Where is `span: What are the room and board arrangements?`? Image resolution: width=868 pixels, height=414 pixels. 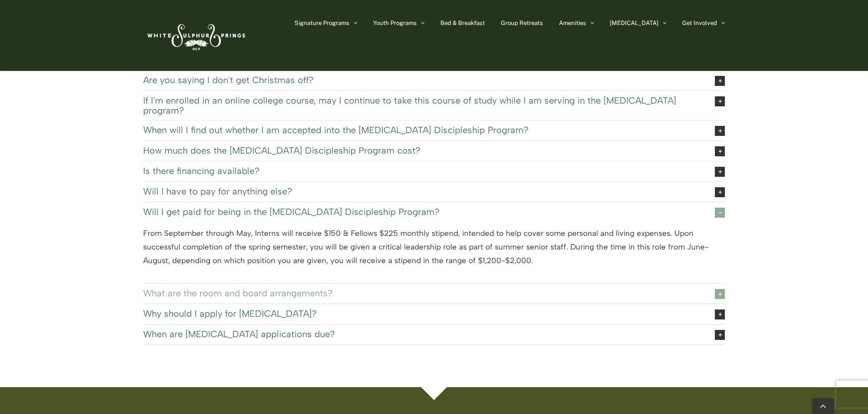 span: What are the room and board arrangements? is located at coordinates (421, 293).